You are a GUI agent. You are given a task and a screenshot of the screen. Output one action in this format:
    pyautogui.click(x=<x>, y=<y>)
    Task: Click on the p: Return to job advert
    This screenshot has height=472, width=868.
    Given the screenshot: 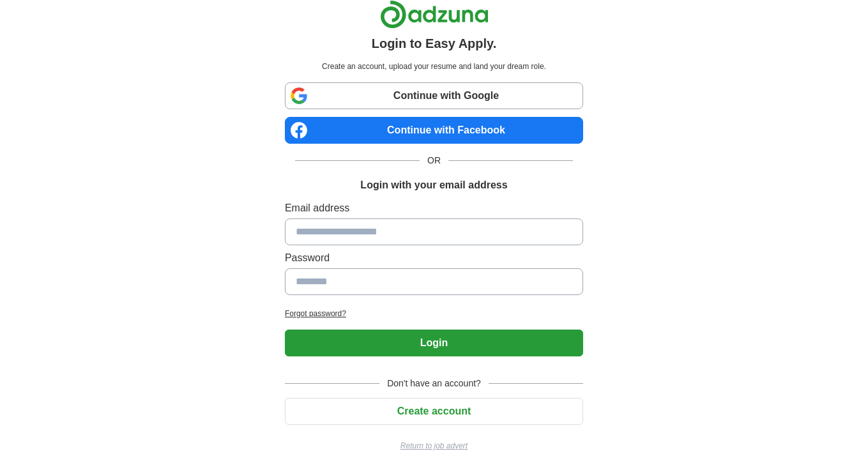 What is the action you would take?
    pyautogui.click(x=434, y=446)
    